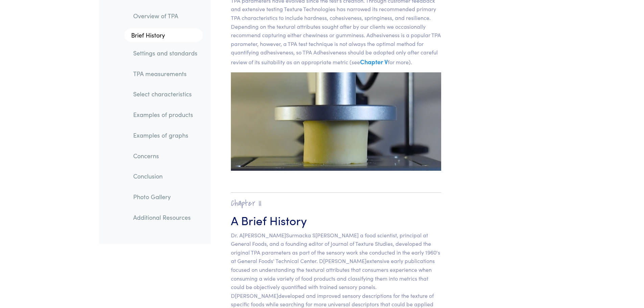  I want to click on a: TPA measurements, so click(165, 74).